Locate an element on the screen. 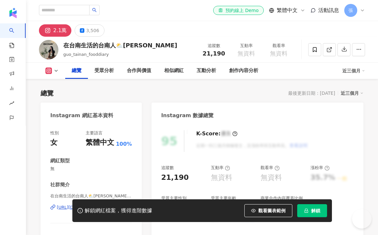 This screenshot has width=378, height=235. button: 觀看圖表範例 is located at coordinates (268, 210).